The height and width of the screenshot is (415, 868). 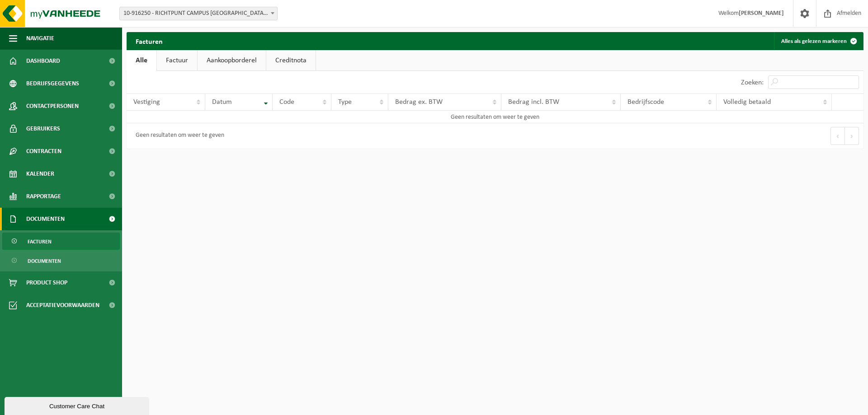 What do you see at coordinates (287, 102) in the screenshot?
I see `span: Code` at bounding box center [287, 102].